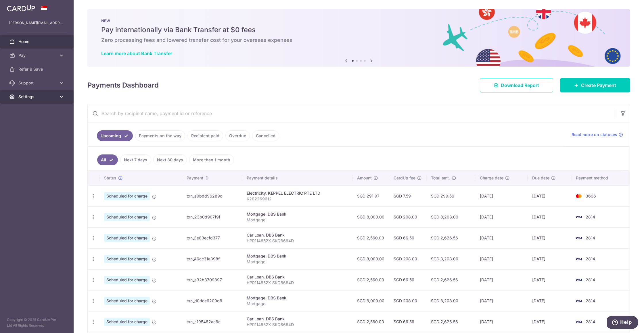 The image size is (644, 333). Describe the element at coordinates (359, 30) in the screenshot. I see `h5: Pay internationally via Bank Transfer at $0 fees` at that location.